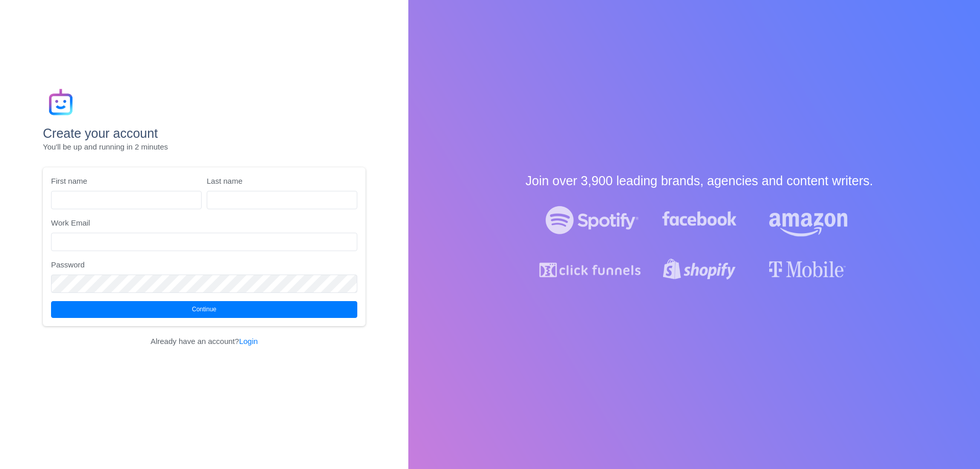 This screenshot has width=980, height=469. What do you see at coordinates (68, 265) in the screenshot?
I see `label: Password` at bounding box center [68, 265].